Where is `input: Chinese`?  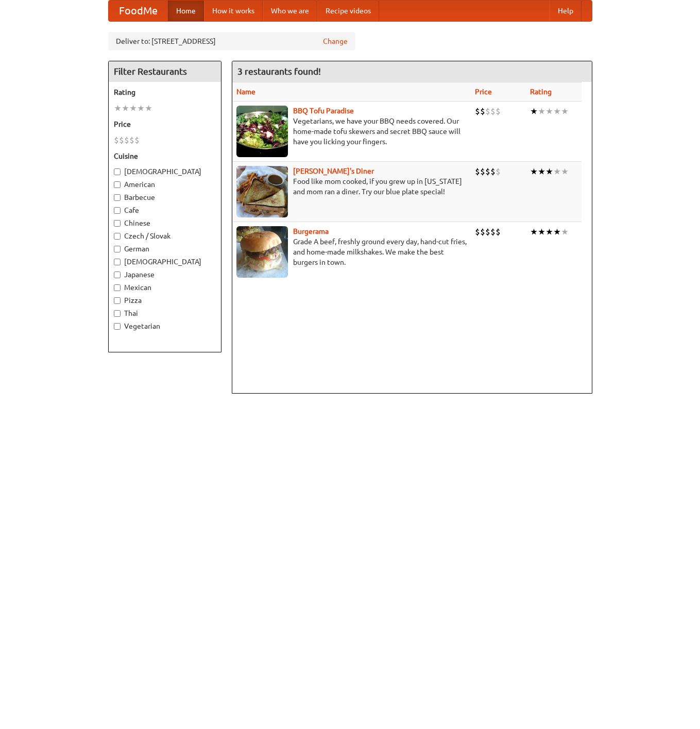 input: Chinese is located at coordinates (117, 223).